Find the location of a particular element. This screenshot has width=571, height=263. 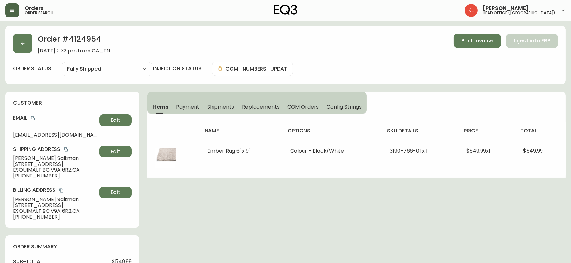

button: Print Invoice is located at coordinates (478, 41).